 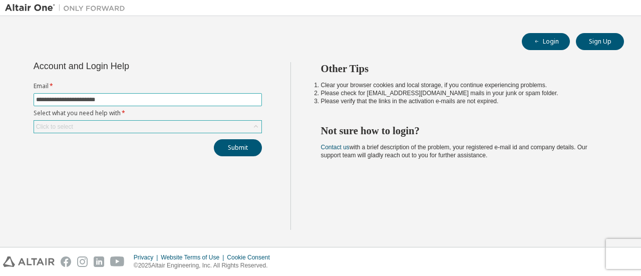 What do you see at coordinates (147, 257) in the screenshot?
I see `div: Privacy` at bounding box center [147, 257].